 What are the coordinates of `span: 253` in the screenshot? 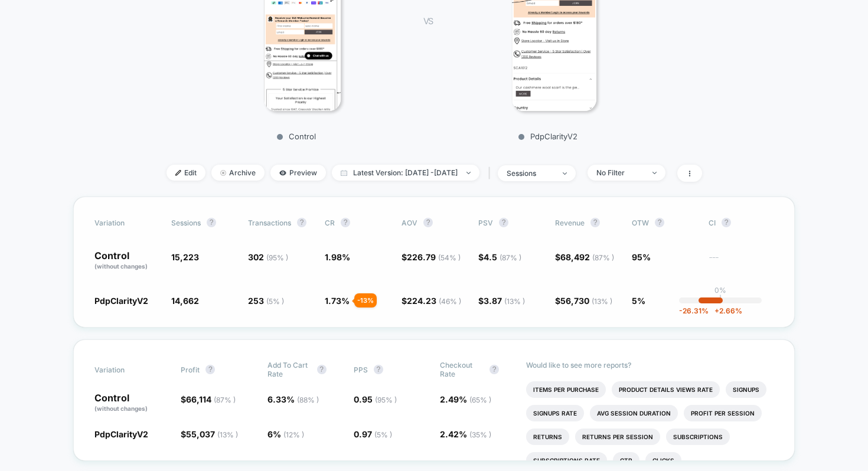 It's located at (265, 300).